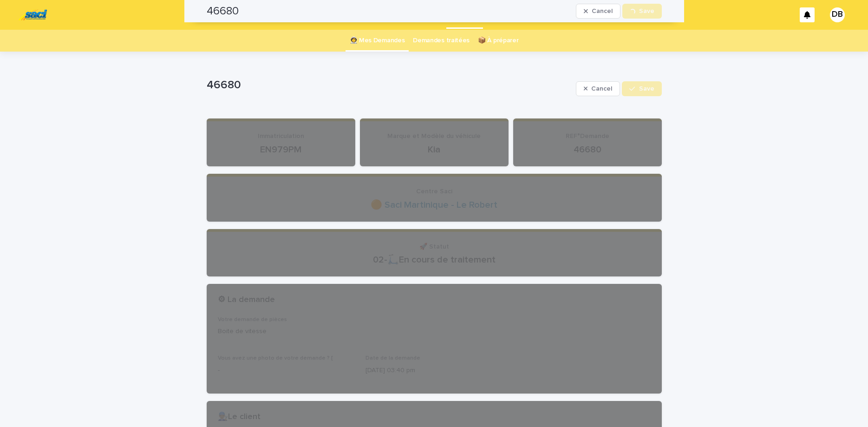 The image size is (868, 427). What do you see at coordinates (598, 89) in the screenshot?
I see `button: Cancel` at bounding box center [598, 89].